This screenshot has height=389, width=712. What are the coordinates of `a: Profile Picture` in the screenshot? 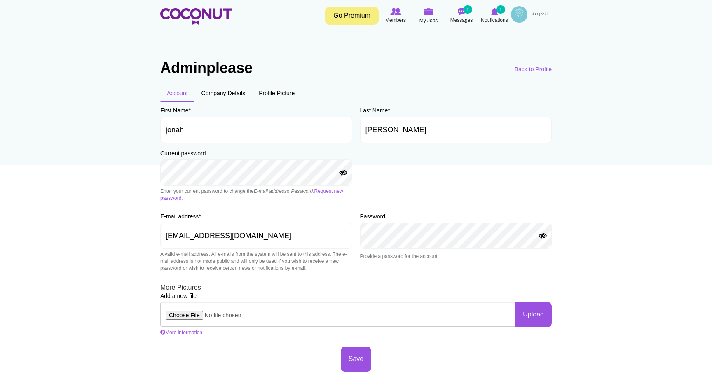 It's located at (276, 93).